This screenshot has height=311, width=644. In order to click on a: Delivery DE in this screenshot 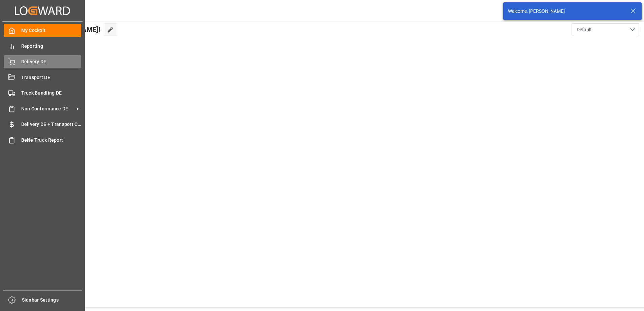, I will do `click(43, 61)`.